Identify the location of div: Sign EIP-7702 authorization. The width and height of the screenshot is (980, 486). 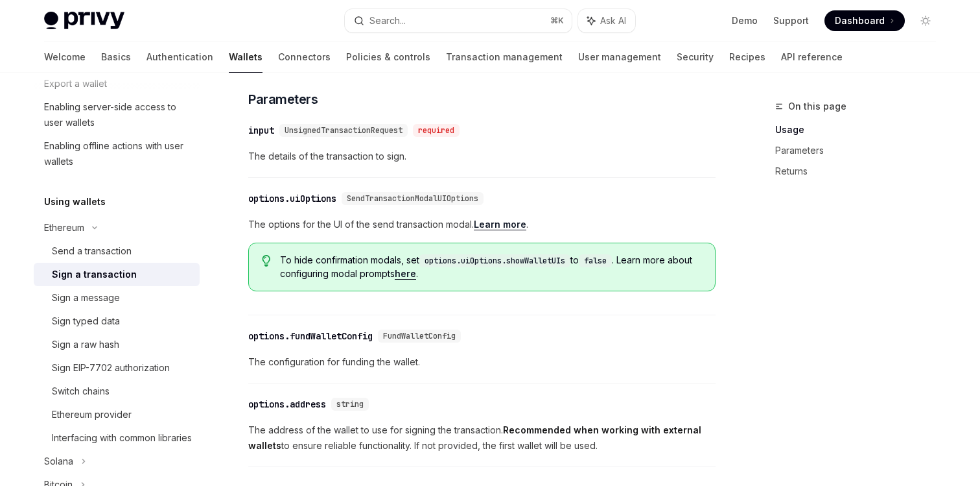
(111, 367).